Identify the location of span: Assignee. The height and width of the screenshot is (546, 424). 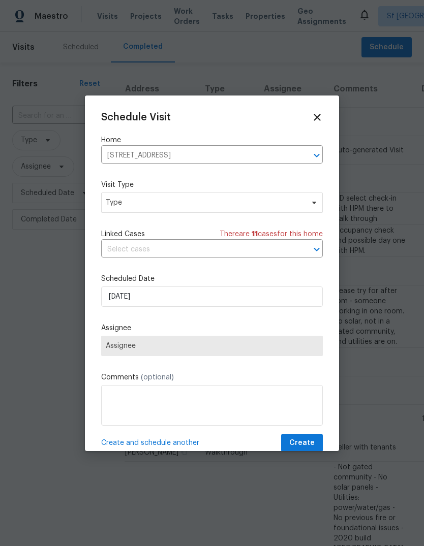
(212, 346).